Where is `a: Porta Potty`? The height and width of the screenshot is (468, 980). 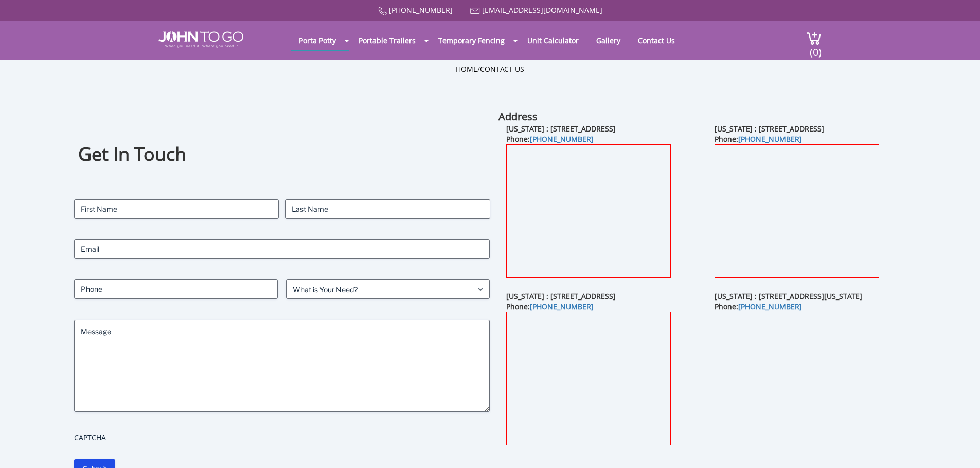 a: Porta Potty is located at coordinates (317, 40).